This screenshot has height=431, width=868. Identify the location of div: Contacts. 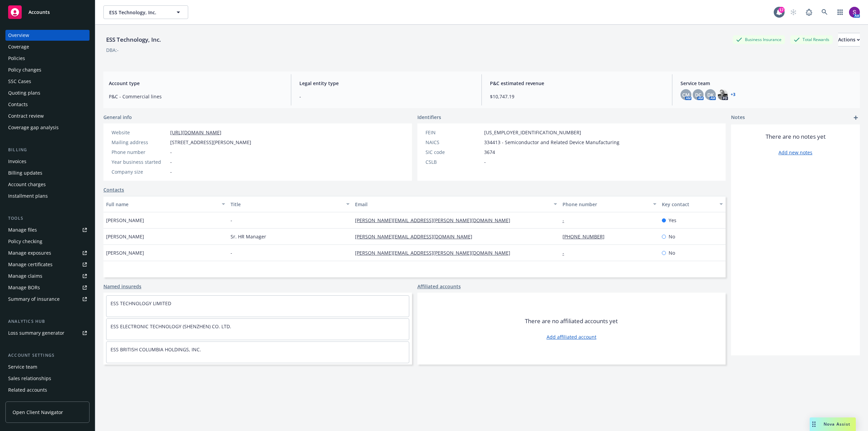
(18, 104).